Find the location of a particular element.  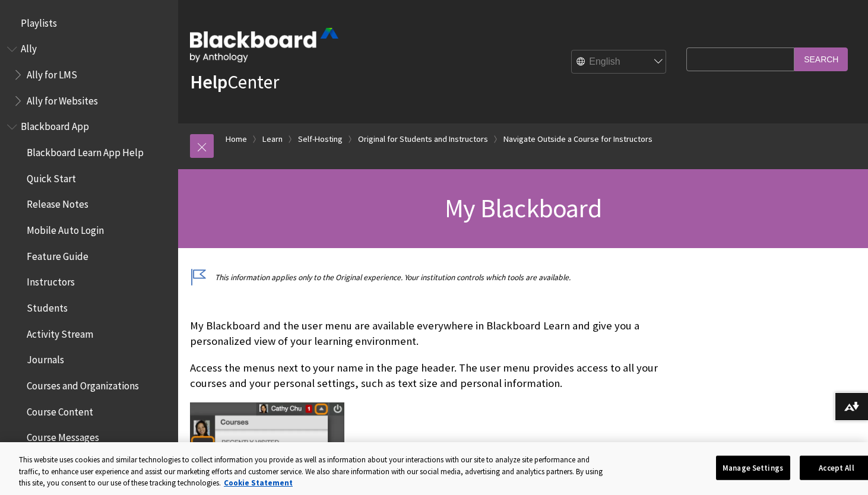

p: This information applies only to the Original experience. Your institution controls which tools a... is located at coordinates (435, 277).